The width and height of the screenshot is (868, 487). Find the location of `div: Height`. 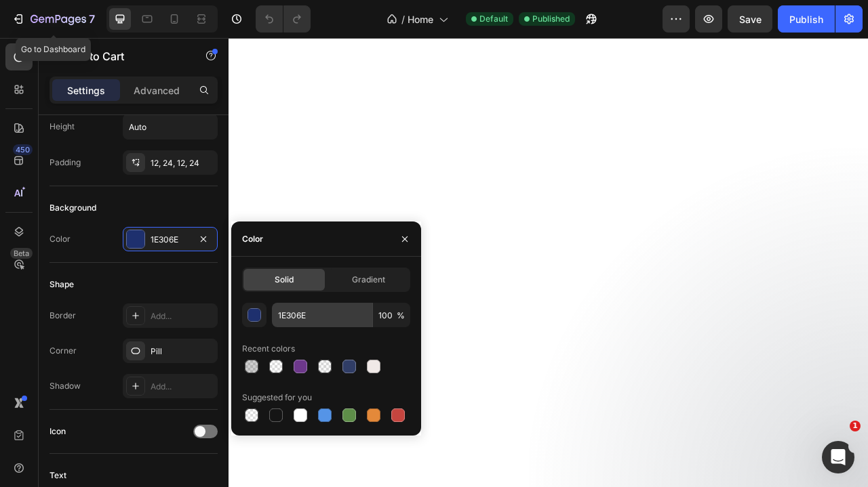

div: Height is located at coordinates (62, 127).